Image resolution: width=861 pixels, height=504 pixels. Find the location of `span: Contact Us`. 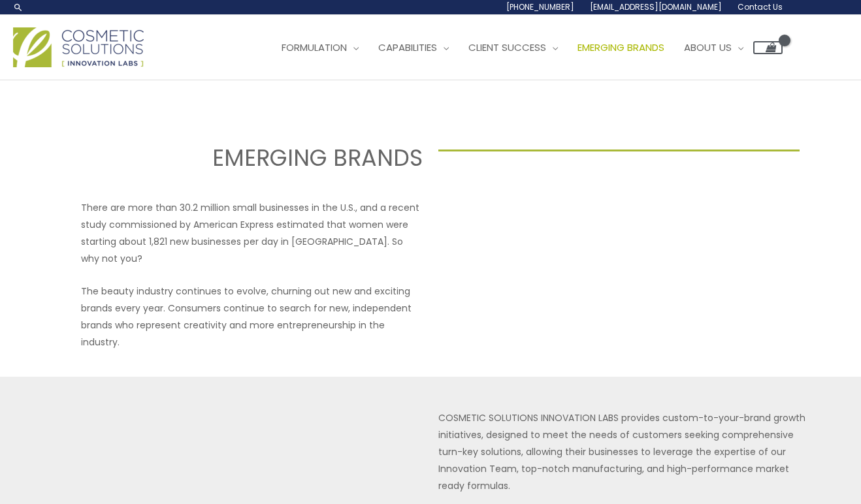

span: Contact Us is located at coordinates (760, 7).